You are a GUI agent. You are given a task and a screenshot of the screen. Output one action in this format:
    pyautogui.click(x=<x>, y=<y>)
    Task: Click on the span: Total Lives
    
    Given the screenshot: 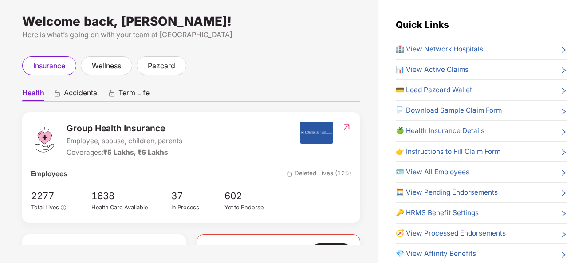 What is the action you would take?
    pyautogui.click(x=45, y=207)
    